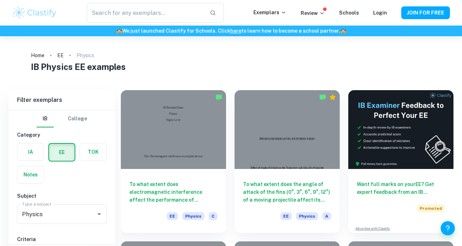  What do you see at coordinates (426, 13) in the screenshot?
I see `button: JOIN FOR FREE` at bounding box center [426, 13].